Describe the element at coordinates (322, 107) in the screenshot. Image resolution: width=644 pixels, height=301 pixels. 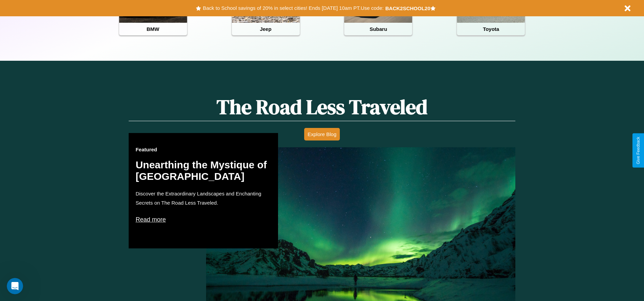
I see `h1: The Road Less Traveled` at that location.